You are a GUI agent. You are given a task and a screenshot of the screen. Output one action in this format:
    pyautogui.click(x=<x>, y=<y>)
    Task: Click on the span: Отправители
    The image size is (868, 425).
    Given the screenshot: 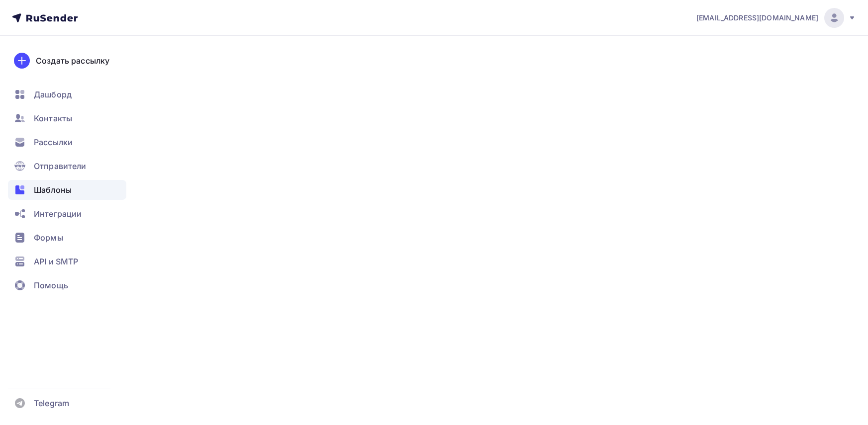 What is the action you would take?
    pyautogui.click(x=60, y=166)
    